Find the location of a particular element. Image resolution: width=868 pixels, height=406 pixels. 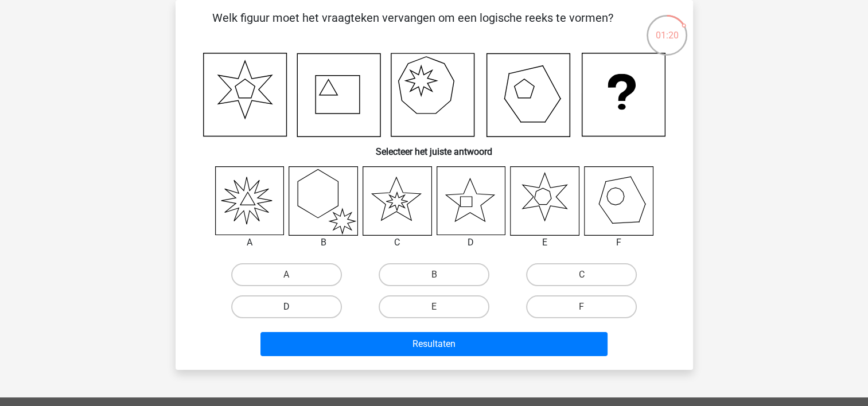

div: E is located at coordinates (544, 243).